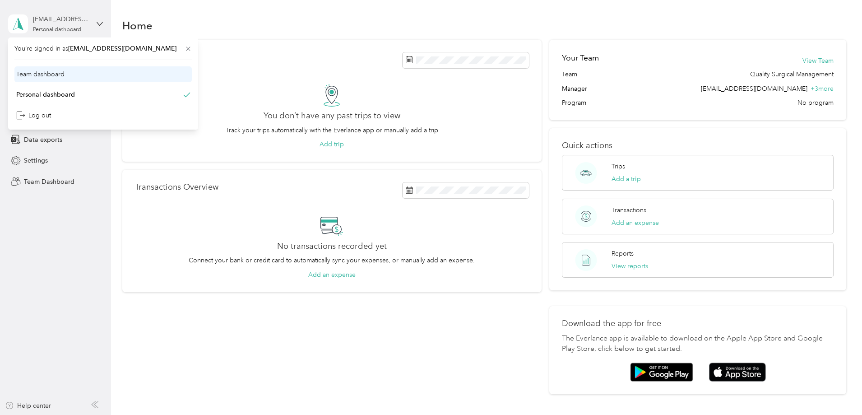 This screenshot has height=415, width=862. Describe the element at coordinates (33, 115) in the screenshot. I see `div: Log out` at that location.